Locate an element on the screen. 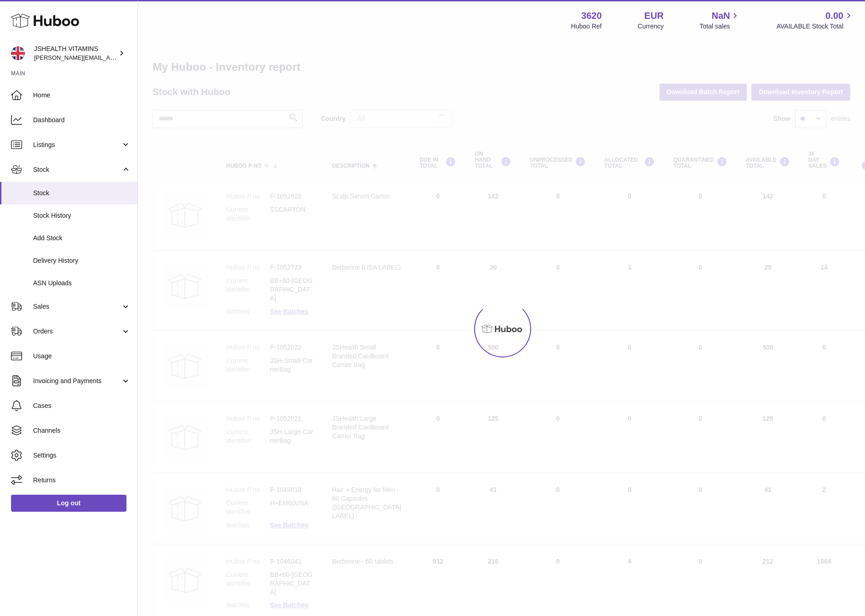 The width and height of the screenshot is (865, 616). strong: EUR is located at coordinates (654, 16).